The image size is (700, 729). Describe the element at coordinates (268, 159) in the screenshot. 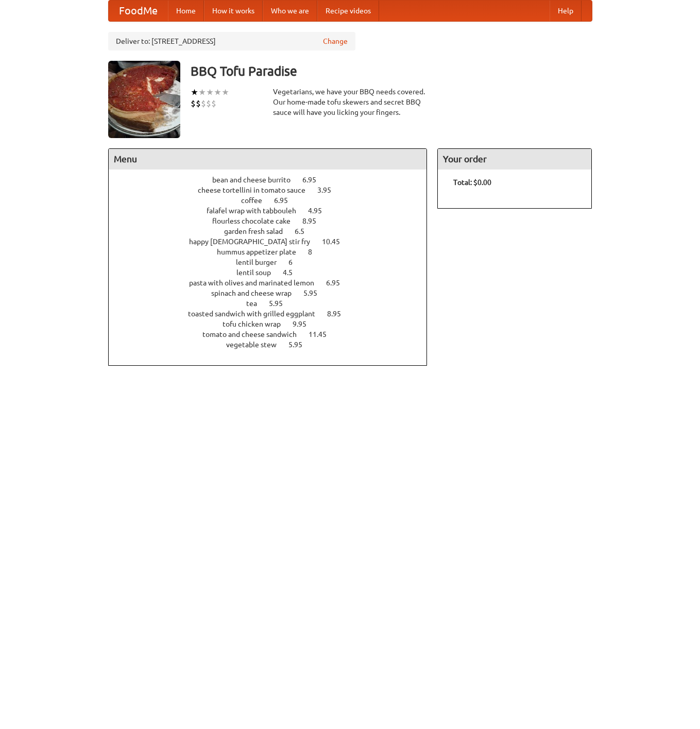

I see `h4: Menu` at that location.